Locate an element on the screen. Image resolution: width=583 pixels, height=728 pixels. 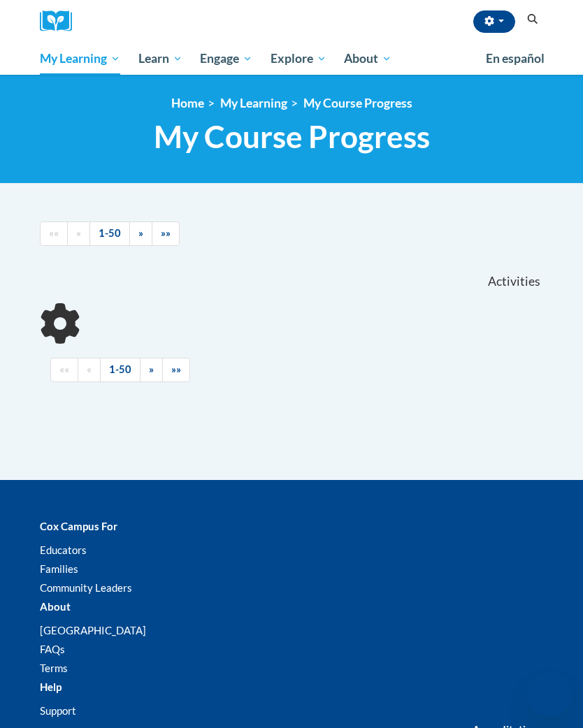
b: About is located at coordinates (55, 607).